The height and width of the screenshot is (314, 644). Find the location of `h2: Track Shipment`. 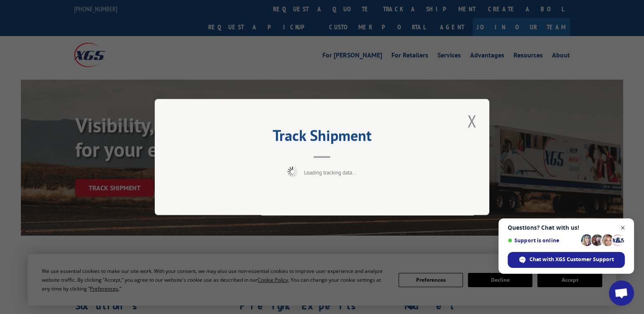

h2: Track Shipment is located at coordinates (322, 137).